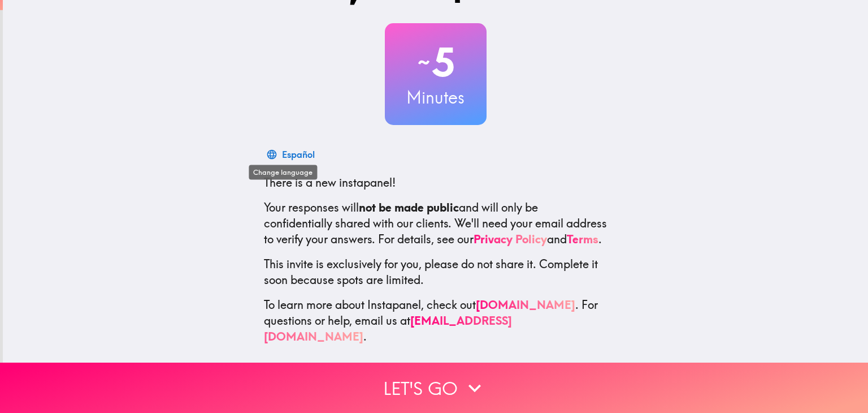  What do you see at coordinates (436, 97) in the screenshot?
I see `h3: Minutes` at bounding box center [436, 97].